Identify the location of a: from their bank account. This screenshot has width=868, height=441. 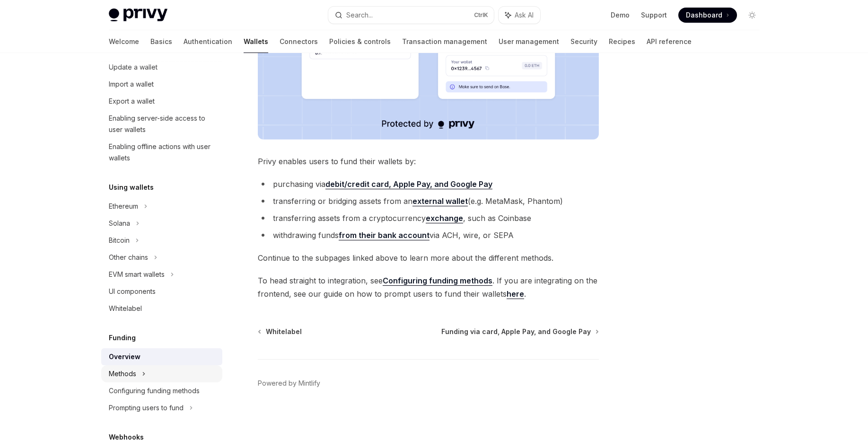
(384, 235).